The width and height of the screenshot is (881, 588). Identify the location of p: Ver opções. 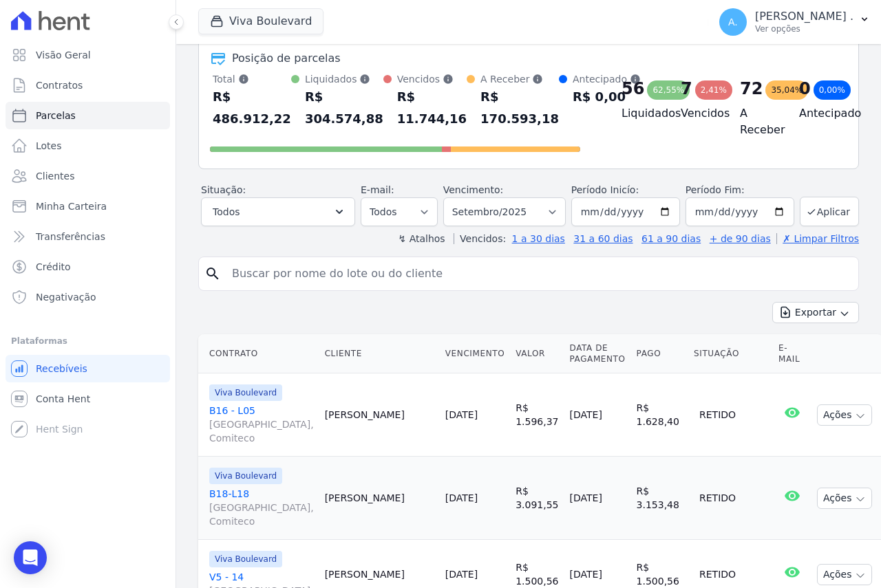
(804, 29).